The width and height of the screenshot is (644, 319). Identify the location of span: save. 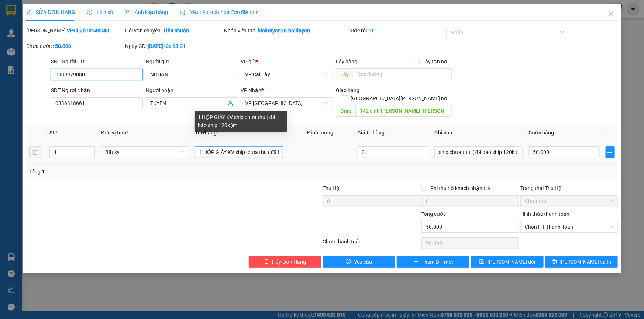
(482, 262).